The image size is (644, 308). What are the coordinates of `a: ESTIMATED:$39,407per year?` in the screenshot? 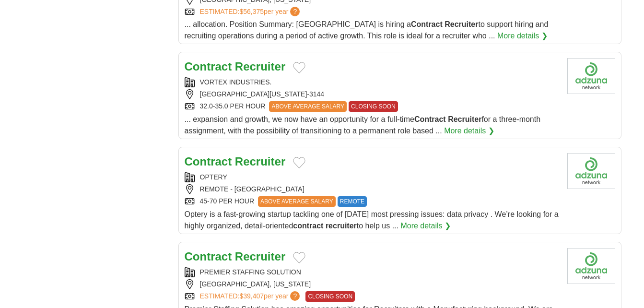 It's located at (251, 297).